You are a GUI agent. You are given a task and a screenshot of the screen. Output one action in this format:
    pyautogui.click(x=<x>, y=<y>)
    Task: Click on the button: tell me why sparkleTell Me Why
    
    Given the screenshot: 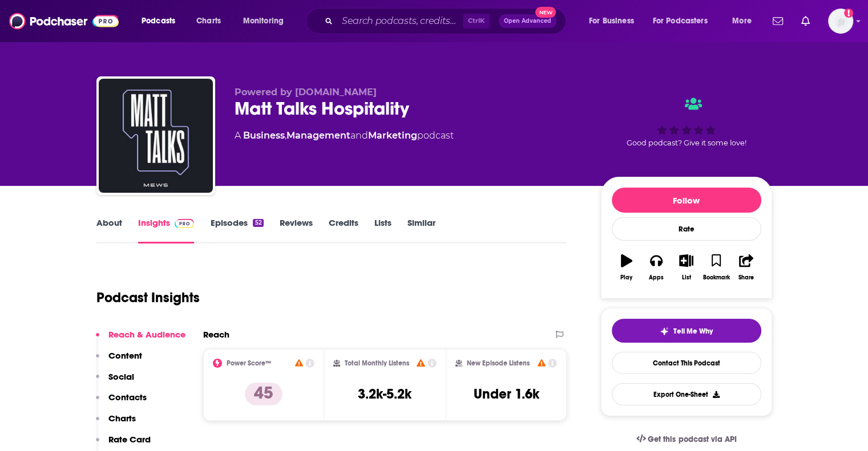 What is the action you would take?
    pyautogui.click(x=686, y=331)
    